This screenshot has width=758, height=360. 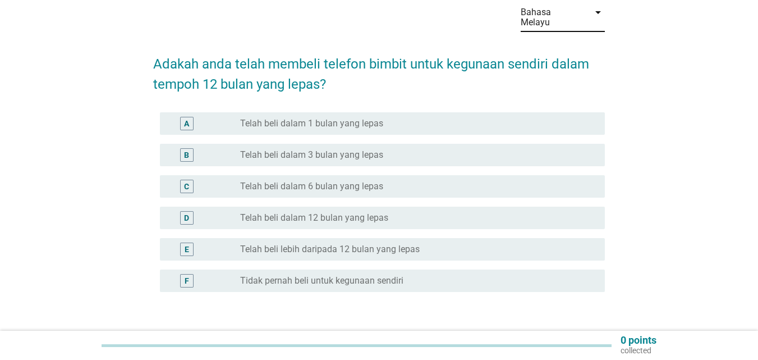 What do you see at coordinates (186, 123) in the screenshot?
I see `div: A` at bounding box center [186, 123].